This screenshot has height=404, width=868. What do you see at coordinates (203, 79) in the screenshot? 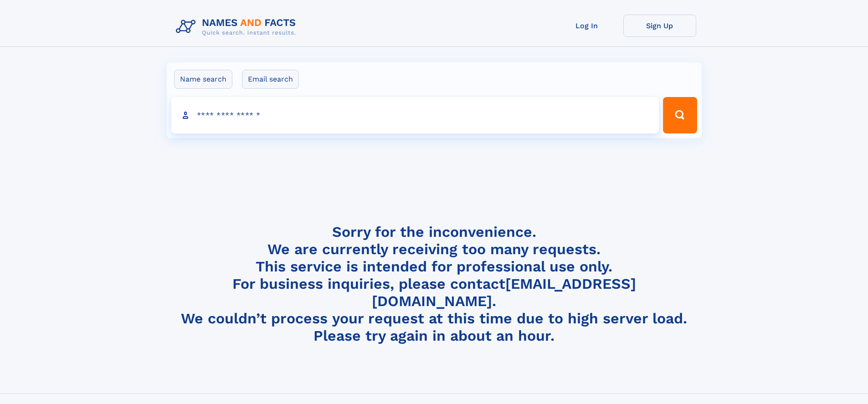
I see `label: Name search` at bounding box center [203, 79].